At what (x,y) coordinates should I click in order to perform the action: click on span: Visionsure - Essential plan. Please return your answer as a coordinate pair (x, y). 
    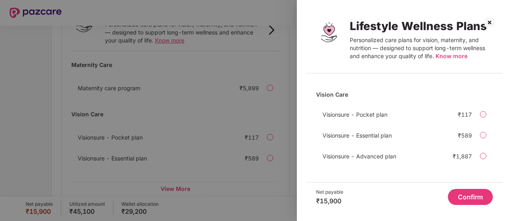
    Looking at the image, I should click on (357, 135).